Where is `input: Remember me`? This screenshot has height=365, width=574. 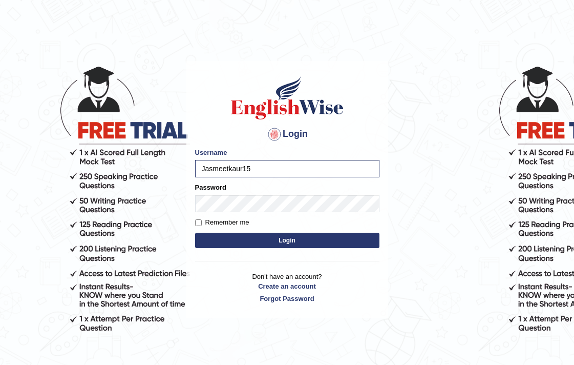 input: Remember me is located at coordinates (198, 222).